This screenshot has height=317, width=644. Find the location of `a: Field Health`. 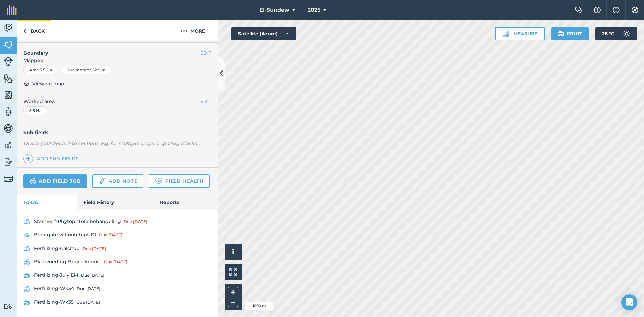

a: Field Health is located at coordinates (179, 181).